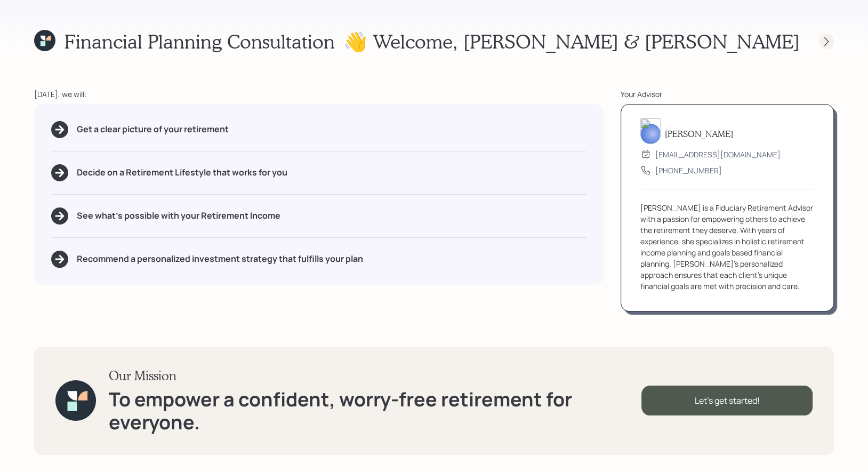 This screenshot has height=472, width=868. What do you see at coordinates (199, 41) in the screenshot?
I see `h1: Financial Planning Consultation` at bounding box center [199, 41].